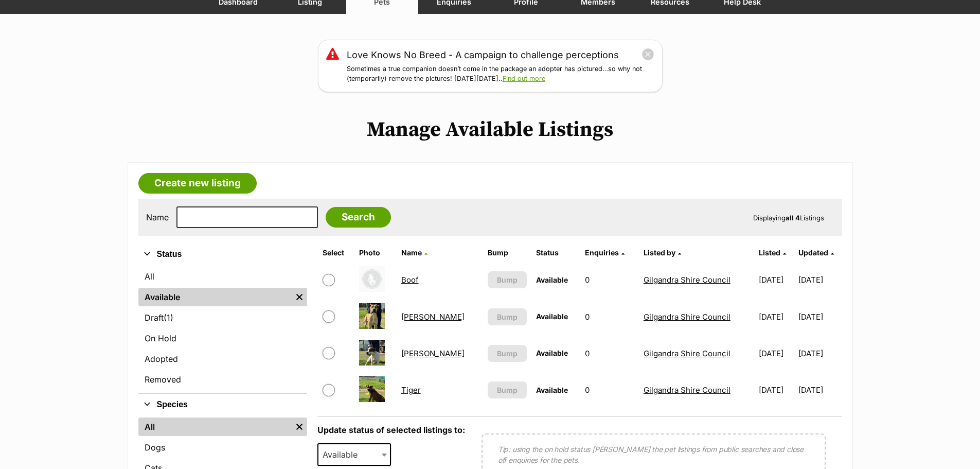 The height and width of the screenshot is (469, 980). Describe the element at coordinates (659, 252) in the screenshot. I see `span: Listed by` at that location.